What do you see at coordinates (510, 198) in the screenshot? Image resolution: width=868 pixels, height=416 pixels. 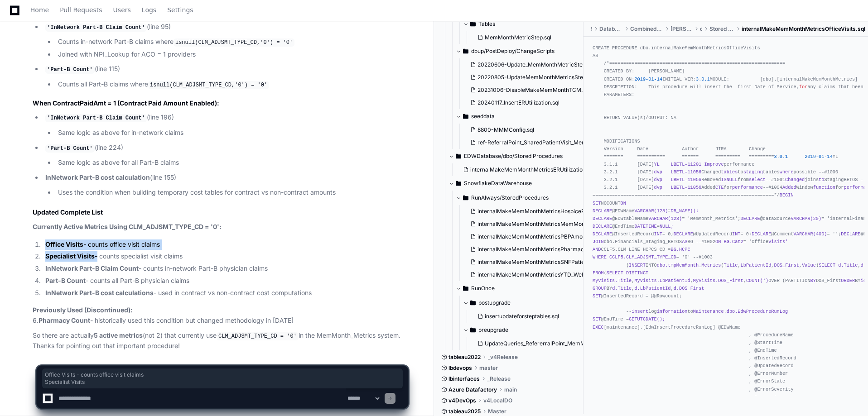 I see `span: RunAlways/StoredProcedures` at bounding box center [510, 198].